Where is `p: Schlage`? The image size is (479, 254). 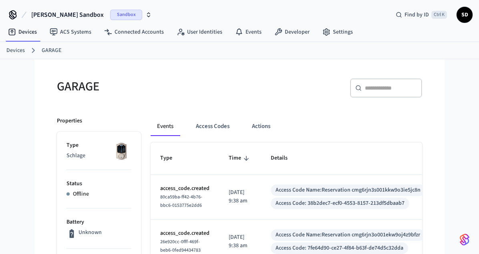 p: Schlage is located at coordinates (99, 156).